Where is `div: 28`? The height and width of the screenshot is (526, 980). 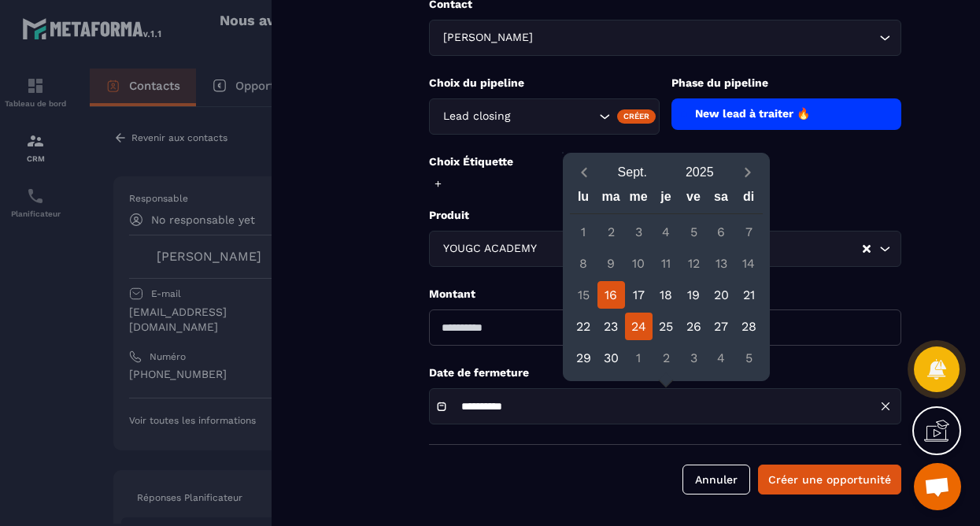
div: 28 is located at coordinates (749, 326).